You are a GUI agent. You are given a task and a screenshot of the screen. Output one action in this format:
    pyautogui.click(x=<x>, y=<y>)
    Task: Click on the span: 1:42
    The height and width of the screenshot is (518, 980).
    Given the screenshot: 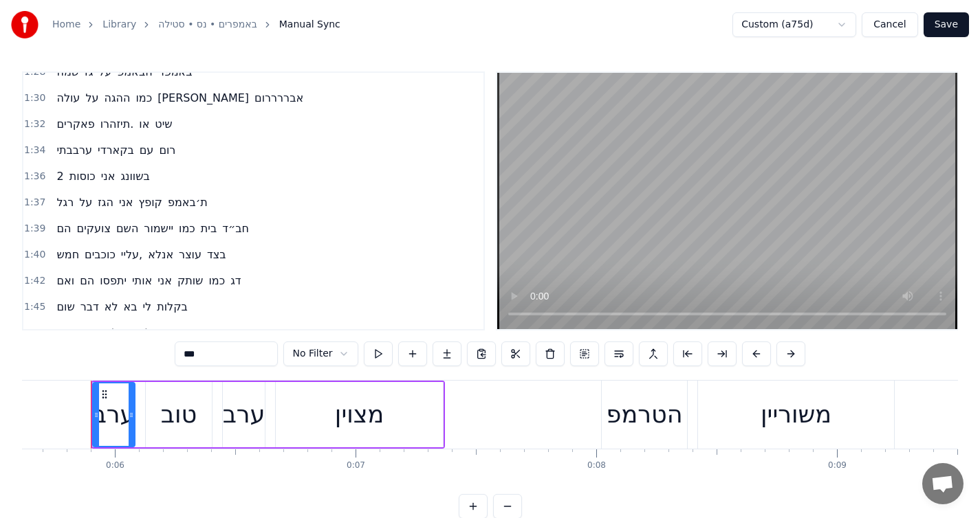 What is the action you would take?
    pyautogui.click(x=34, y=281)
    